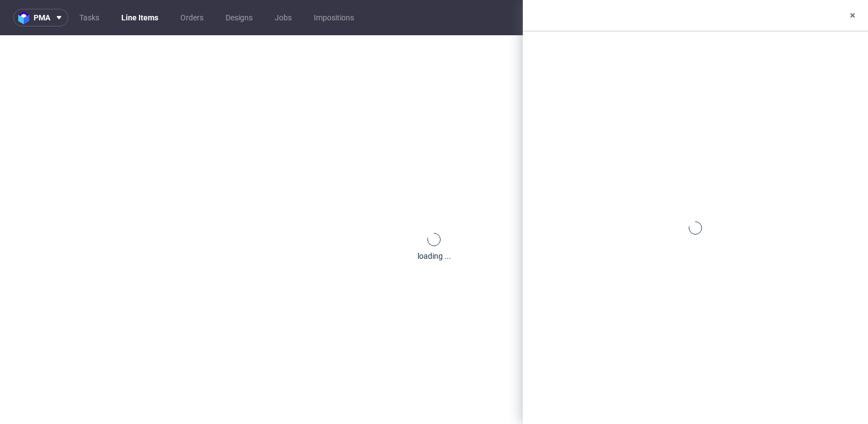  Describe the element at coordinates (239, 17) in the screenshot. I see `a: Designs` at that location.